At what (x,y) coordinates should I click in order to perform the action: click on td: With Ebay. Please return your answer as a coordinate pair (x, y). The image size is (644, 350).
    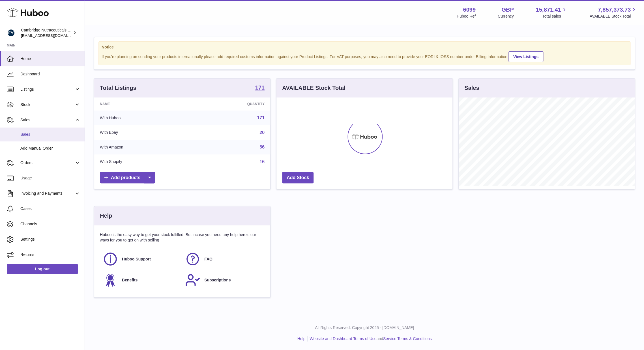
    Looking at the image, I should click on (142, 133).